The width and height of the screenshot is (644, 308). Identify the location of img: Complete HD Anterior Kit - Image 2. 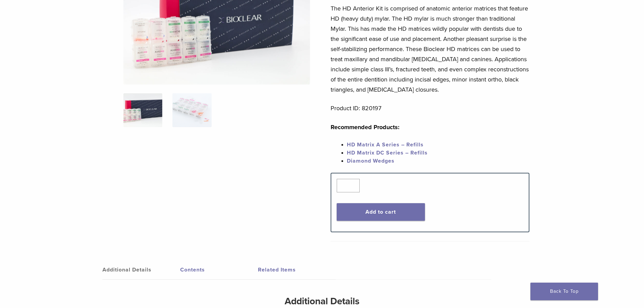
(192, 110).